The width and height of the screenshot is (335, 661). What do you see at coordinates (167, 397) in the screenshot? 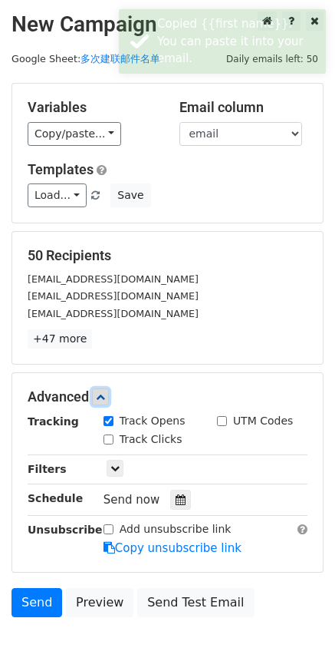
I see `h5: Advanced` at bounding box center [167, 397].